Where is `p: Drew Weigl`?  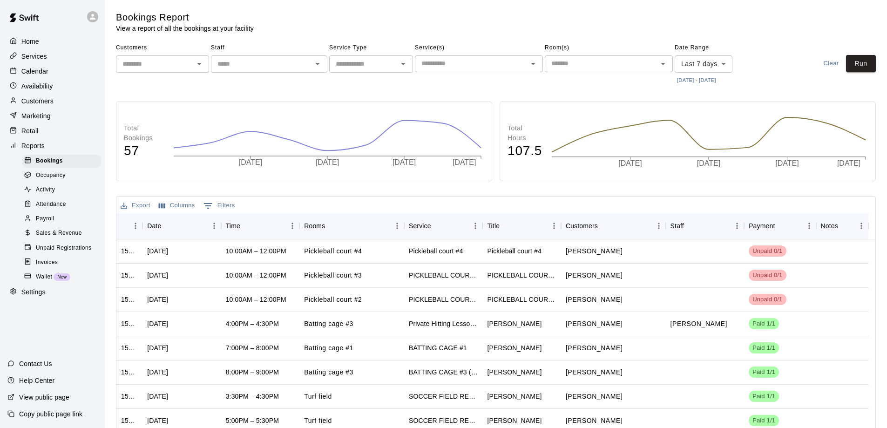 p: Drew Weigl is located at coordinates (594, 396).